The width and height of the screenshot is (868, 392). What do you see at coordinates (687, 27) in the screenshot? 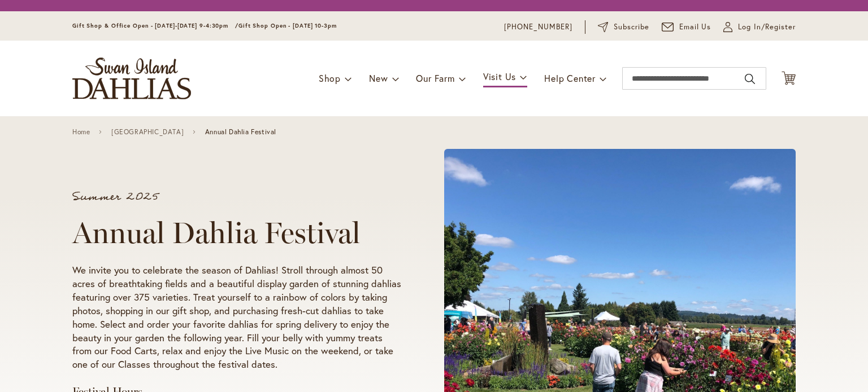
I see `a: Email Us` at bounding box center [687, 27].